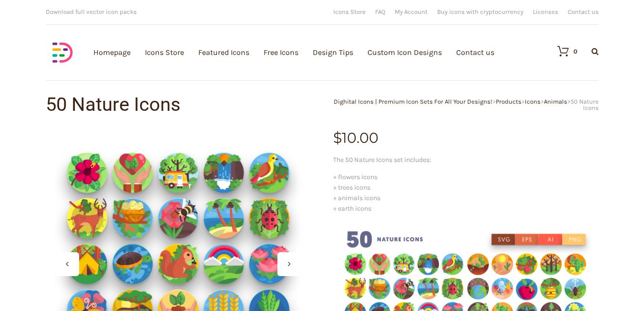 Image resolution: width=644 pixels, height=311 pixels. I want to click on a: Contact us, so click(583, 11).